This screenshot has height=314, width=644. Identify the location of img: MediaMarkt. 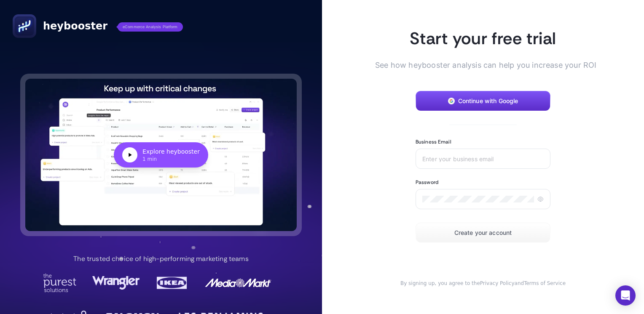
(238, 283).